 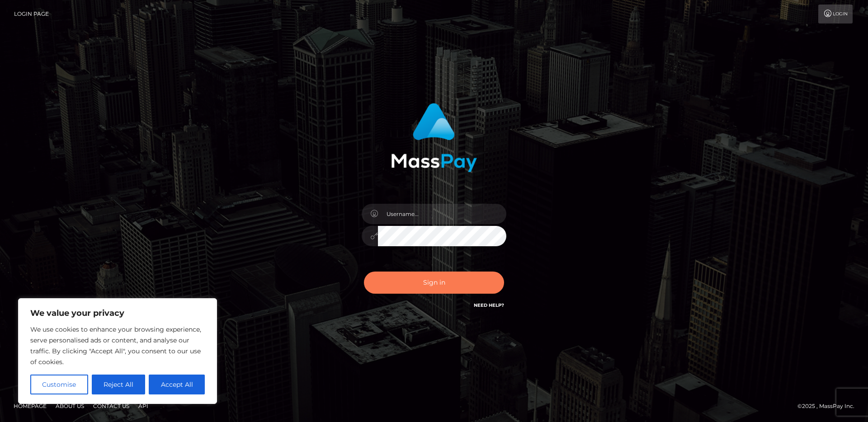 What do you see at coordinates (59, 385) in the screenshot?
I see `button: Customise` at bounding box center [59, 385].